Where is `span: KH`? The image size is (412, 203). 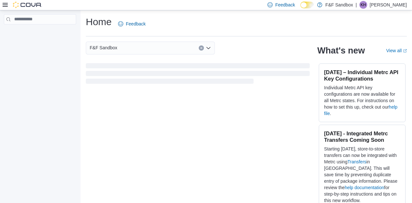 span: KH is located at coordinates (364, 5).